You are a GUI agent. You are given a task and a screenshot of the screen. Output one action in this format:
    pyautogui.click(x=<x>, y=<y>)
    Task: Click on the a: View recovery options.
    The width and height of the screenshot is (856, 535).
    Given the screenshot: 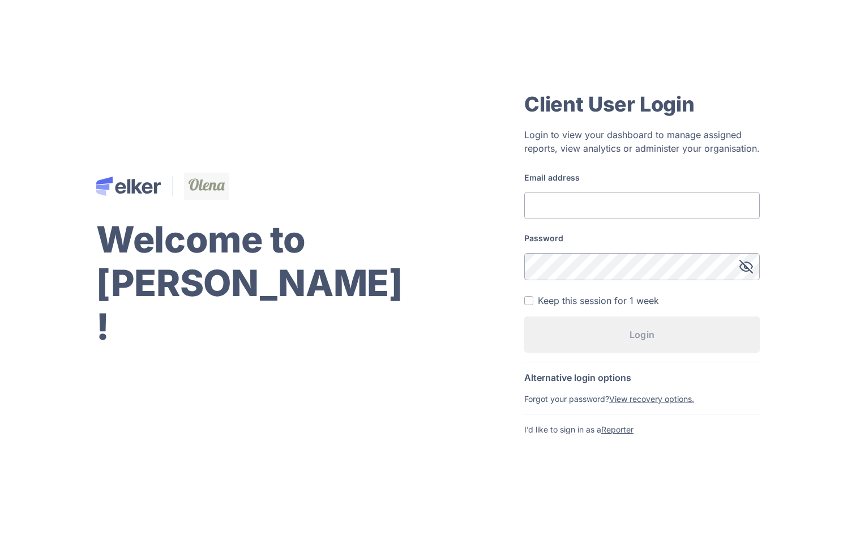 What is the action you would take?
    pyautogui.click(x=651, y=398)
    